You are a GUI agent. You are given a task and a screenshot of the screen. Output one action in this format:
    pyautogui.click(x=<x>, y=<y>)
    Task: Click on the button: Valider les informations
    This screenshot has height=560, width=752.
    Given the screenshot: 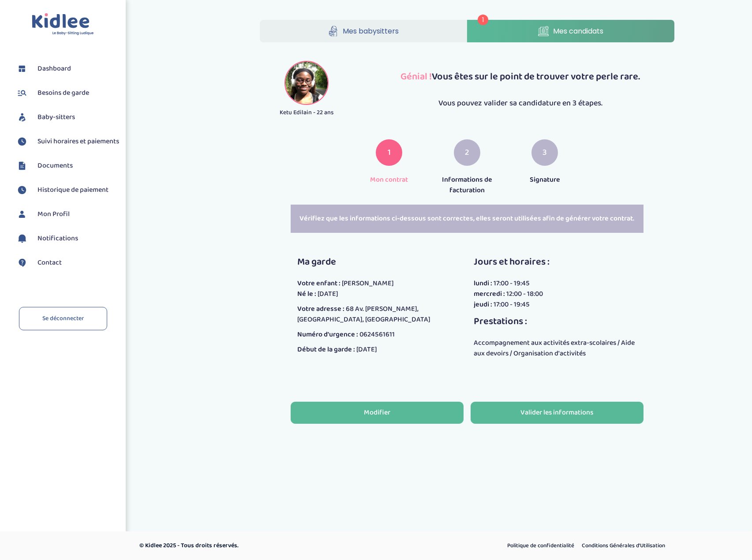 What is the action you would take?
    pyautogui.click(x=557, y=413)
    